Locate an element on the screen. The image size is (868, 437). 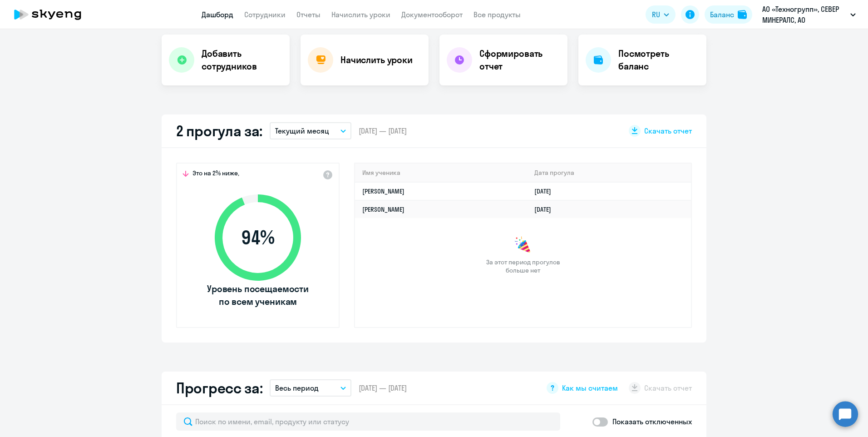
span: Как мы считаем is located at coordinates (589, 387).